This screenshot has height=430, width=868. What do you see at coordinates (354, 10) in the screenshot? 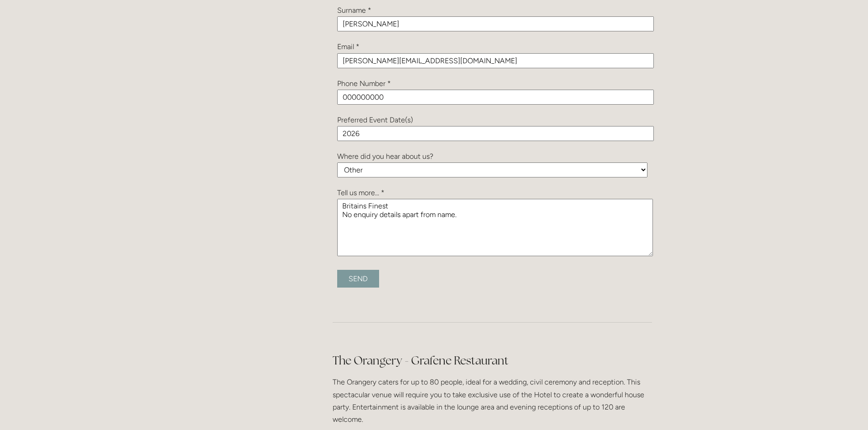
I see `label: Surname *` at bounding box center [354, 10].